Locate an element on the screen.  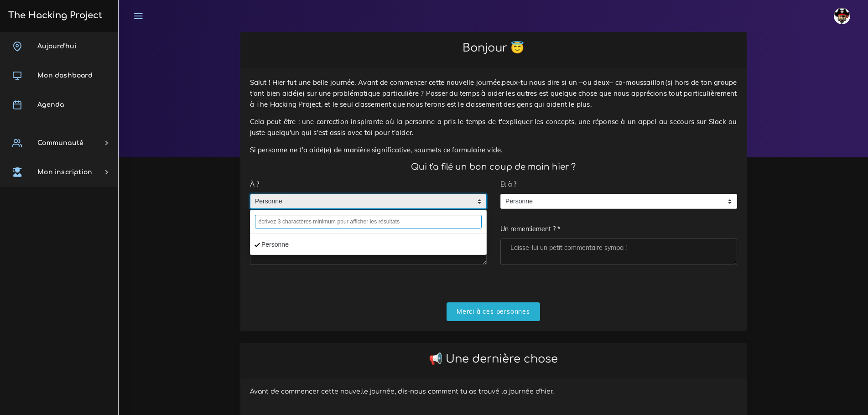
input: écrivez 3 charactères minimum pour afficher les résultats is located at coordinates (368, 222).